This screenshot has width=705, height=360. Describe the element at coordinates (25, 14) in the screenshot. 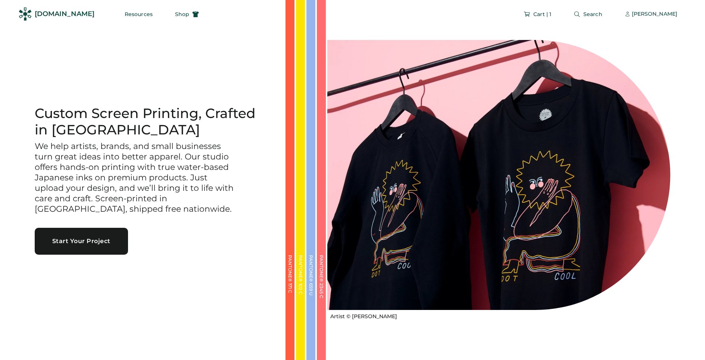

I see `img: Rendered Logo - Screens` at that location.